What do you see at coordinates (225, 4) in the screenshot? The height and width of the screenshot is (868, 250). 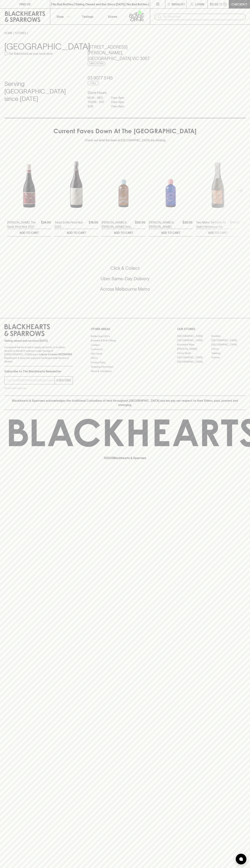 I see `p: 0` at bounding box center [225, 4].